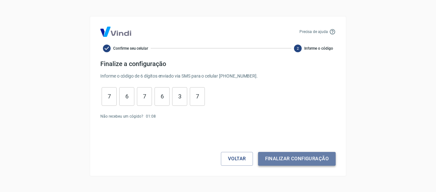 The height and width of the screenshot is (192, 436). Describe the element at coordinates (319, 48) in the screenshot. I see `span: Informe o código` at that location.